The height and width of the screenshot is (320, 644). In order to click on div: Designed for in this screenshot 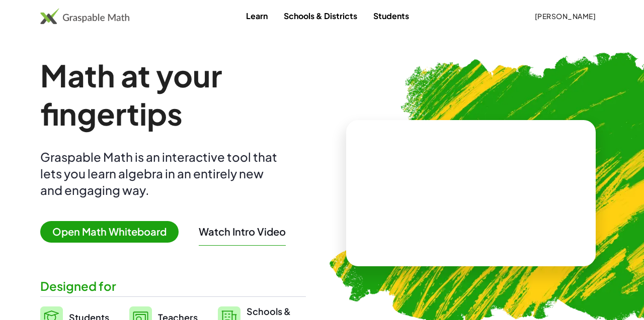, I will do `click(173, 286)`.